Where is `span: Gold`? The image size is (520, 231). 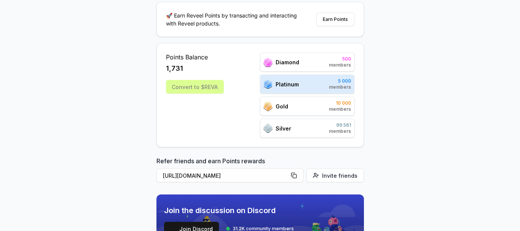 span: Gold is located at coordinates (282, 106).